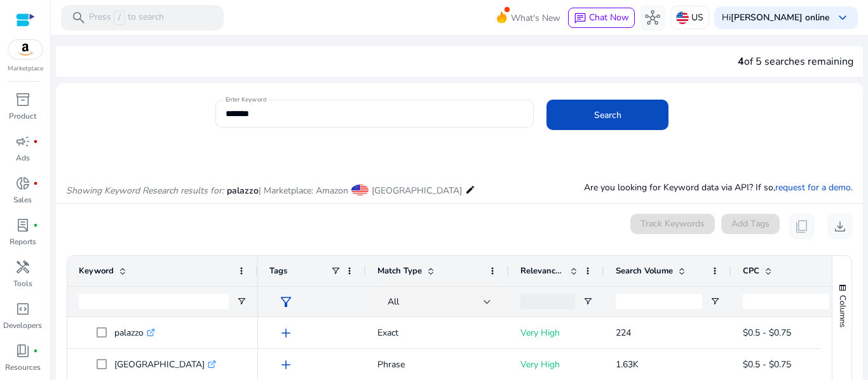  Describe the element at coordinates (134, 332) in the screenshot. I see `p: palazzo` at that location.